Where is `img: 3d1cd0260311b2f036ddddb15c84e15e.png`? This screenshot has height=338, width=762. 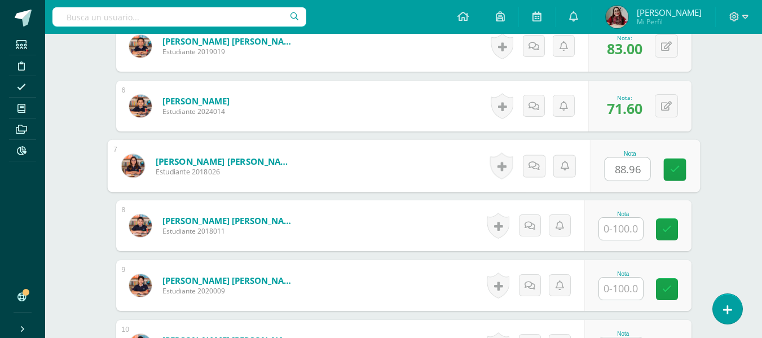
img: 3d1cd0260311b2f036ddddb15c84e15e.png is located at coordinates (140, 285).